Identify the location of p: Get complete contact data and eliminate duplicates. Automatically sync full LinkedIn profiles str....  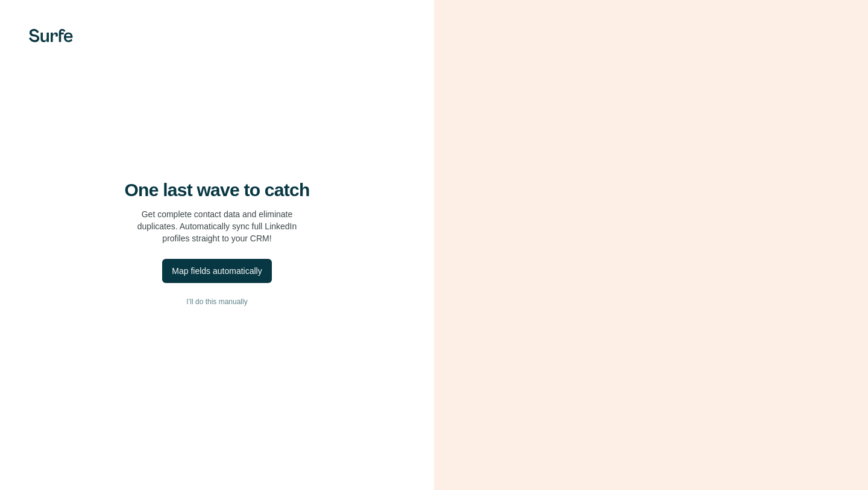
(217, 226).